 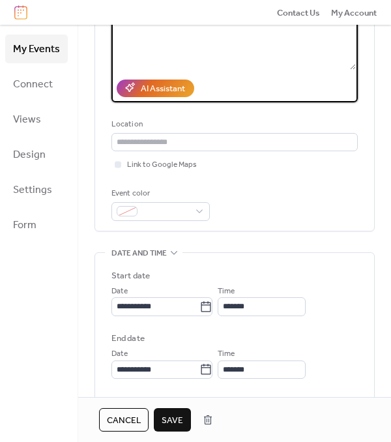 What do you see at coordinates (159, 194) in the screenshot?
I see `div: Event color` at bounding box center [159, 194].